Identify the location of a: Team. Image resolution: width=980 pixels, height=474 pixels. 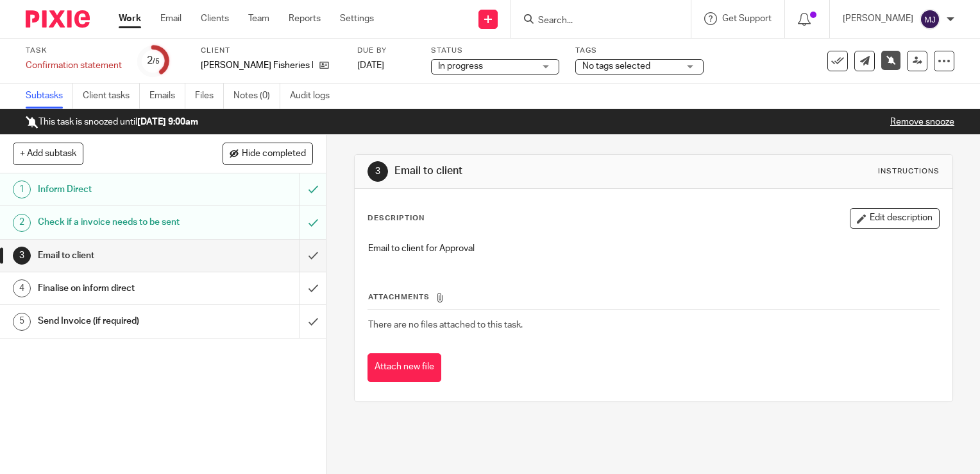
(259, 19).